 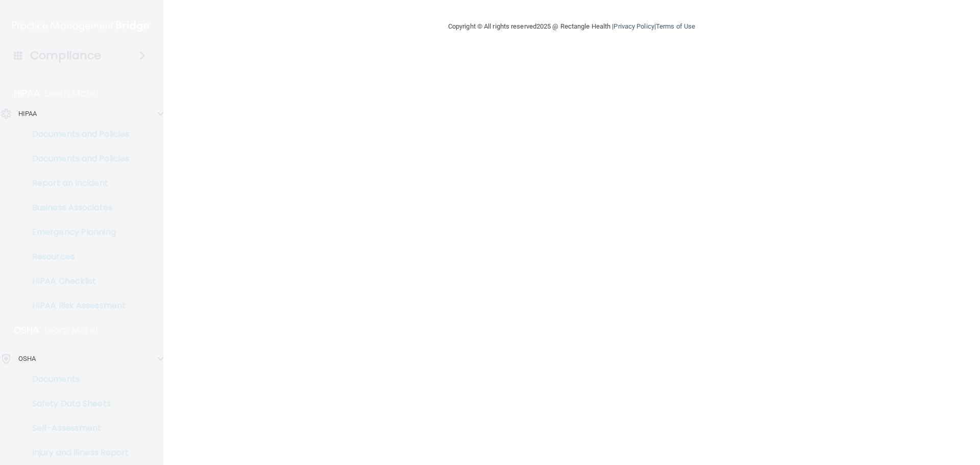 What do you see at coordinates (572, 26) in the screenshot?
I see `div: Copyright © All rights reserved 2025 @ Rectangle Health | |` at bounding box center [572, 26].